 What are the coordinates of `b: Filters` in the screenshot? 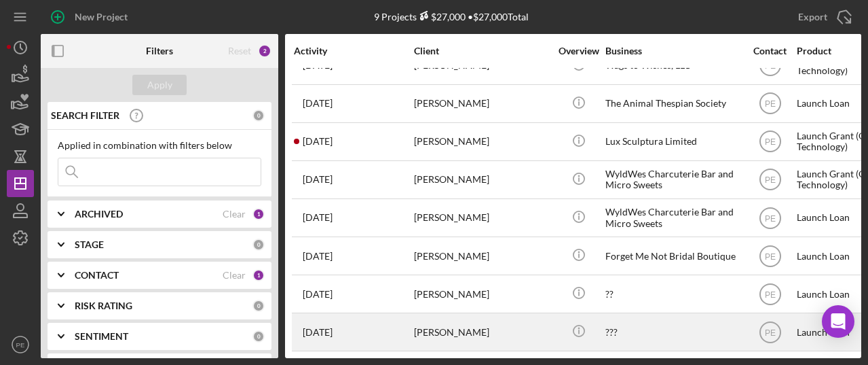 It's located at (160, 51).